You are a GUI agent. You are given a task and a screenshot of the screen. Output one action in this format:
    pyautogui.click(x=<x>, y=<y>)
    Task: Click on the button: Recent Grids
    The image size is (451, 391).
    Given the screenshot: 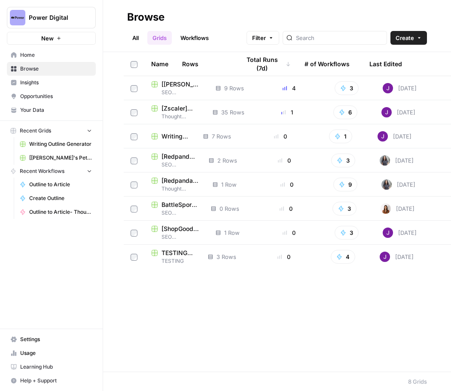 What is the action you would take?
    pyautogui.click(x=51, y=131)
    